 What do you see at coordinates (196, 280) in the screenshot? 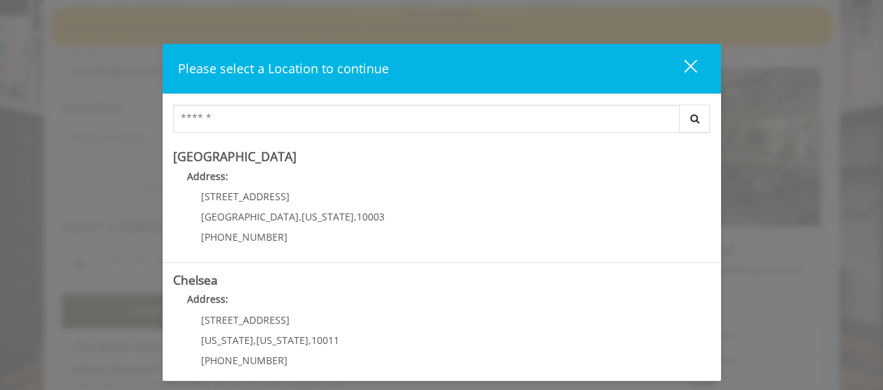
I see `b: Chelsea` at bounding box center [196, 280].